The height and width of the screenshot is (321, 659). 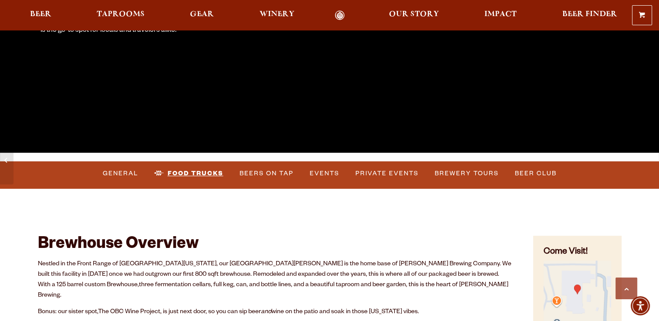 What do you see at coordinates (266, 313) in the screenshot?
I see `em: and` at bounding box center [266, 313].